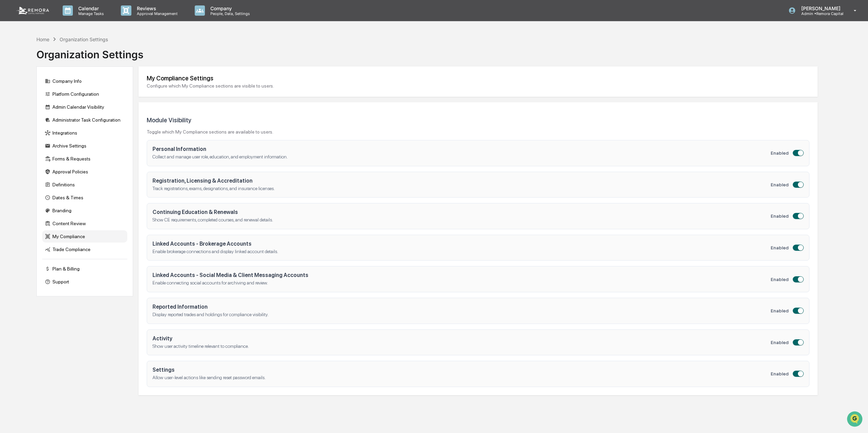 The image size is (868, 433). What do you see at coordinates (33, 11) in the screenshot?
I see `img: logo` at bounding box center [33, 11].